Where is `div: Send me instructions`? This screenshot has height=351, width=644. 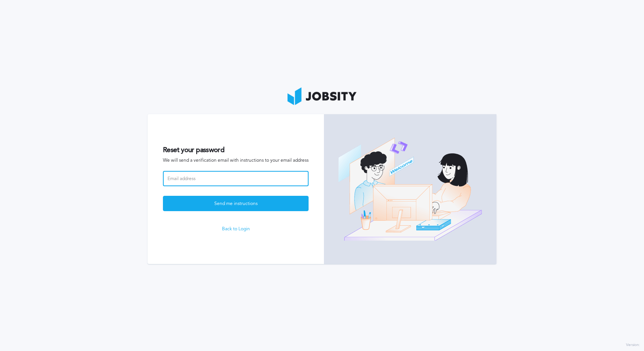 div: Send me instructions is located at coordinates (236, 204).